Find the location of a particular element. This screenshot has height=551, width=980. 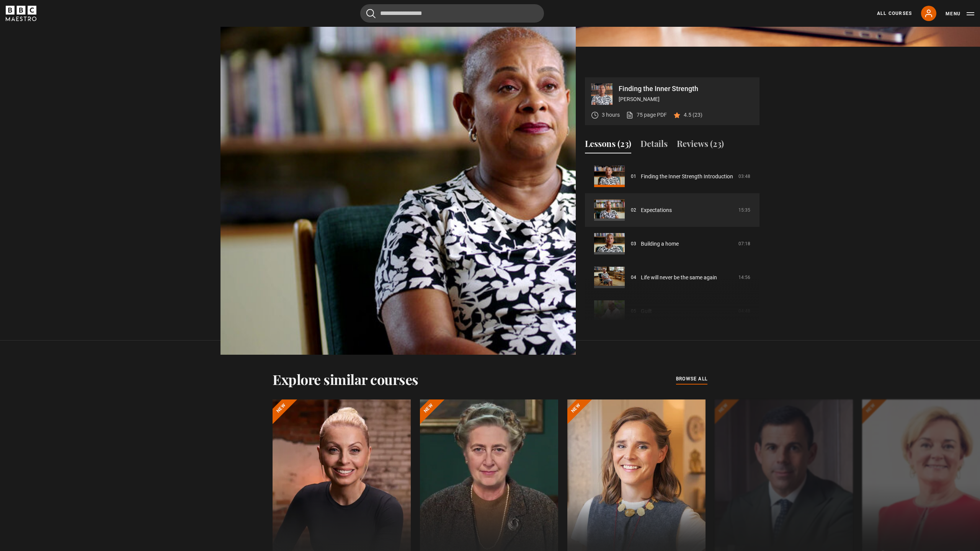

a: Life will never be the same again is located at coordinates (679, 277).